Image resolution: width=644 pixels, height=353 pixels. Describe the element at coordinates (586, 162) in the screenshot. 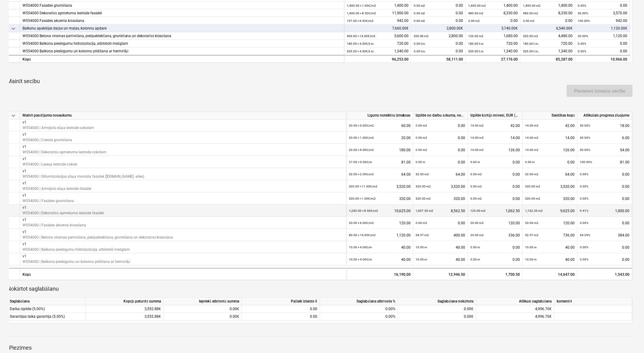

I see `small: 100.00%` at that location.